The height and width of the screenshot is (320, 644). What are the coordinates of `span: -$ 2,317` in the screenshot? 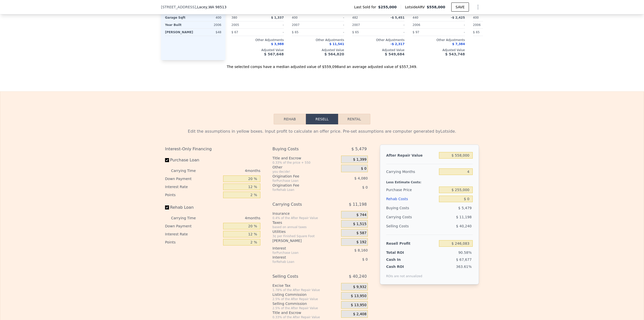 It's located at (398, 44).